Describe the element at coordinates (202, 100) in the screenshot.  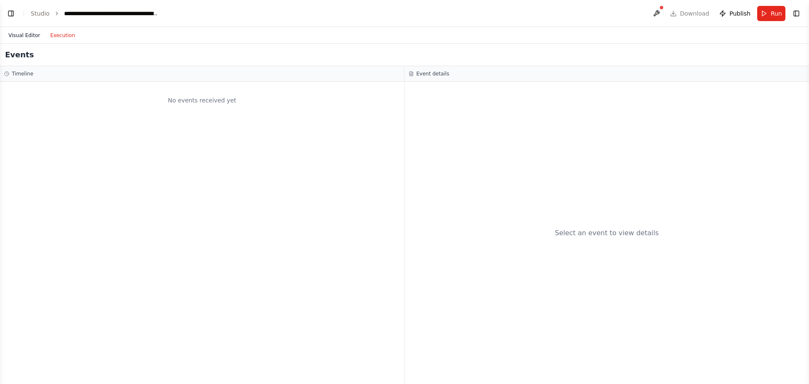
I see `div: No events received yet` at that location.